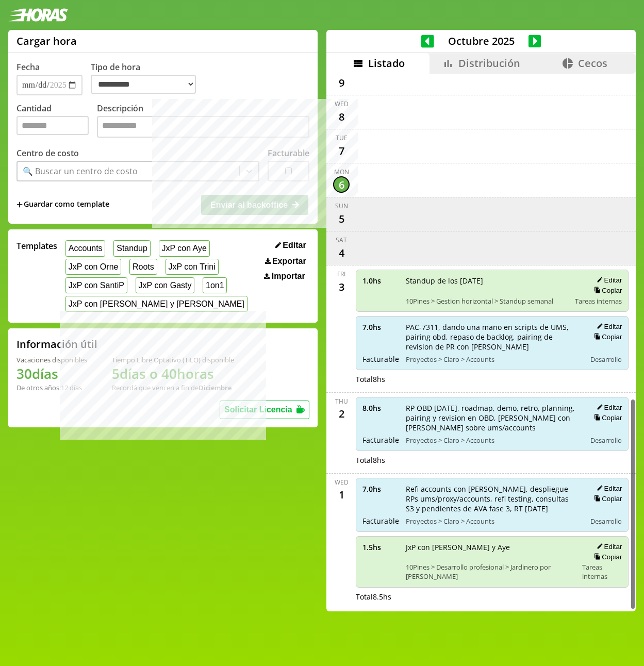 This screenshot has height=666, width=644. I want to click on textarea: Descripción, so click(203, 127).